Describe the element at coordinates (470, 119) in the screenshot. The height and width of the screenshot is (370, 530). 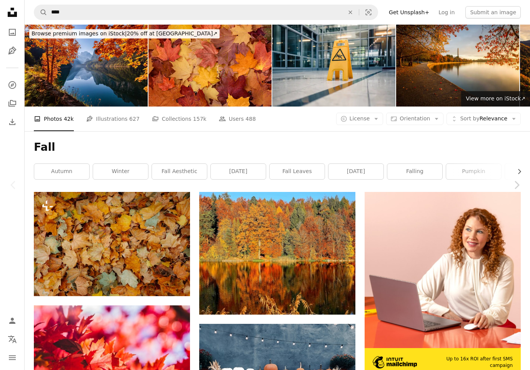
I see `span: Sort by` at that location.